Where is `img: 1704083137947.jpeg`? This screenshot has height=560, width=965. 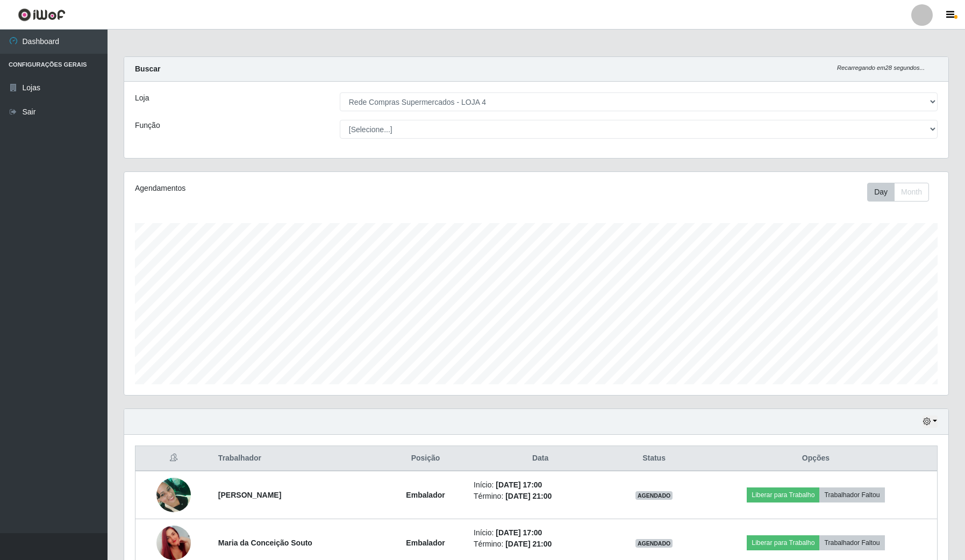 img: 1704083137947.jpeg is located at coordinates (174, 495).